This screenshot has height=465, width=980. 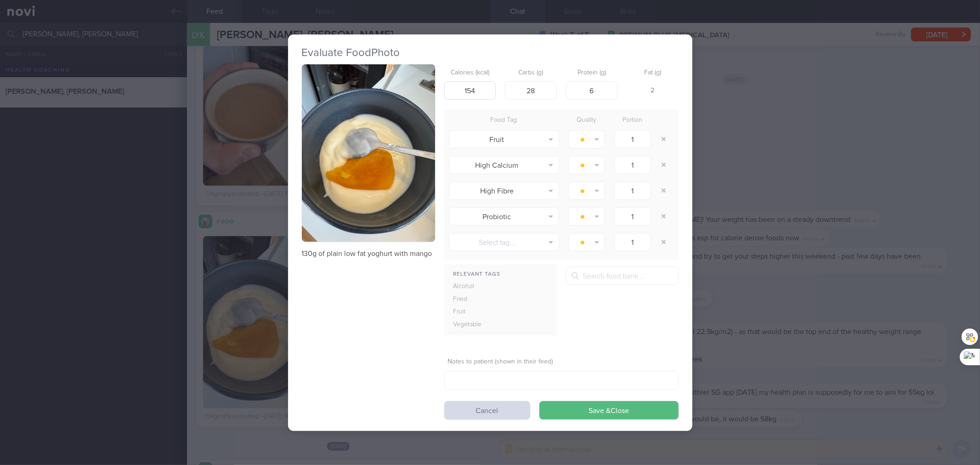 What do you see at coordinates (504, 139) in the screenshot?
I see `button: Fruit` at bounding box center [504, 139].